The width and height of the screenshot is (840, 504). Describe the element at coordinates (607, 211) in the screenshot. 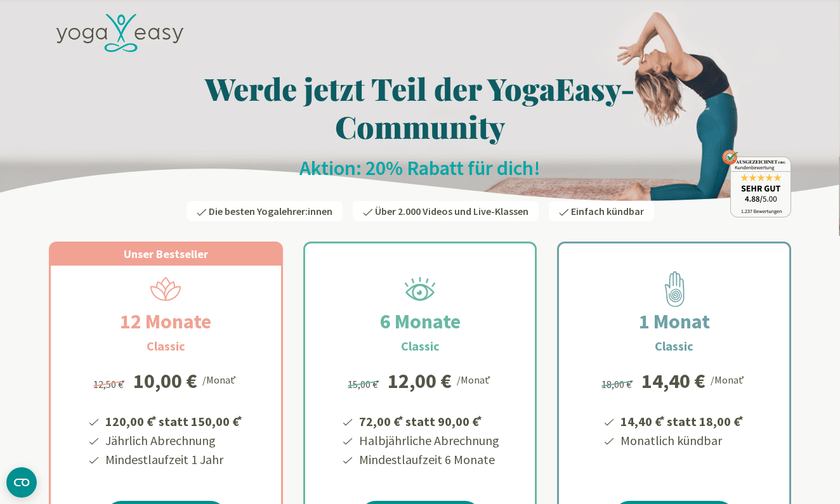

I see `span: Einfach kündbar` at that location.